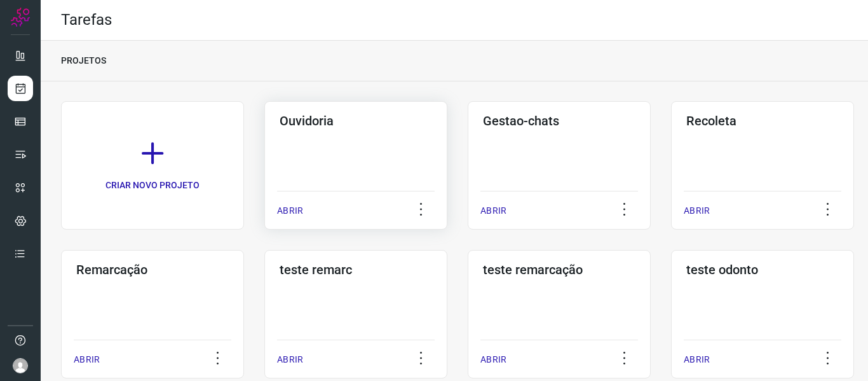 The width and height of the screenshot is (868, 381). What do you see at coordinates (763, 121) in the screenshot?
I see `h3: Recoleta` at bounding box center [763, 121].